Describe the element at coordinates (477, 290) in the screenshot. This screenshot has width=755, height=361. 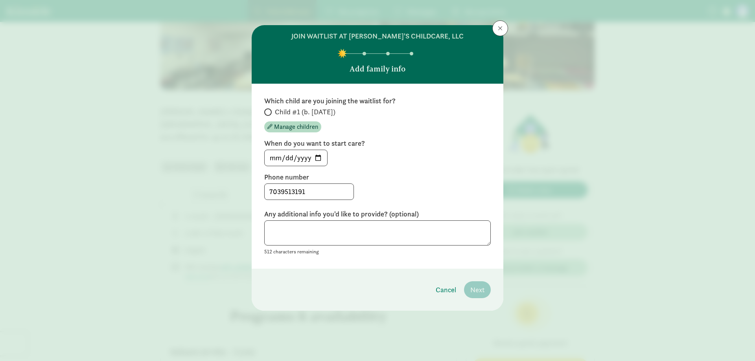
I see `button: Next` at that location.